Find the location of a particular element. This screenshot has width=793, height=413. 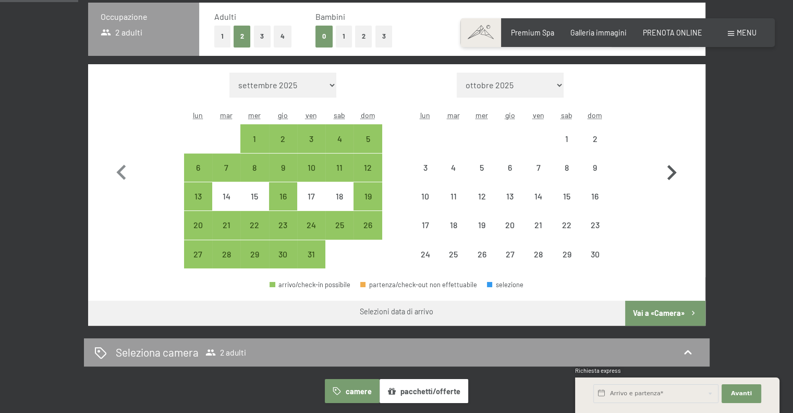

div: Thu Oct 02 2025 is located at coordinates (283, 138).